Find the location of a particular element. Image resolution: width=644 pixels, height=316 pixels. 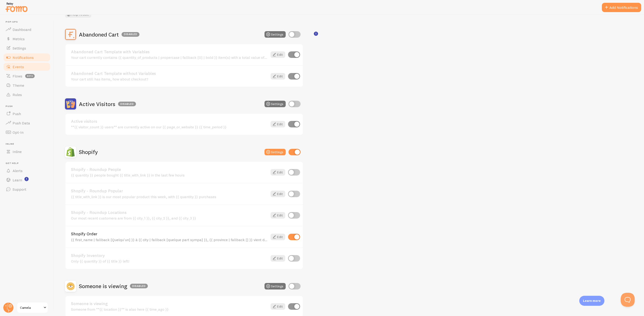

span: Events is located at coordinates (18, 67).